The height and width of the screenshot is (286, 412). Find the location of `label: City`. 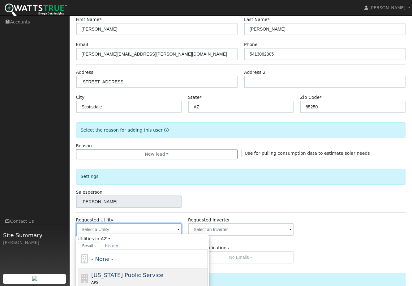

label: City is located at coordinates (80, 97).